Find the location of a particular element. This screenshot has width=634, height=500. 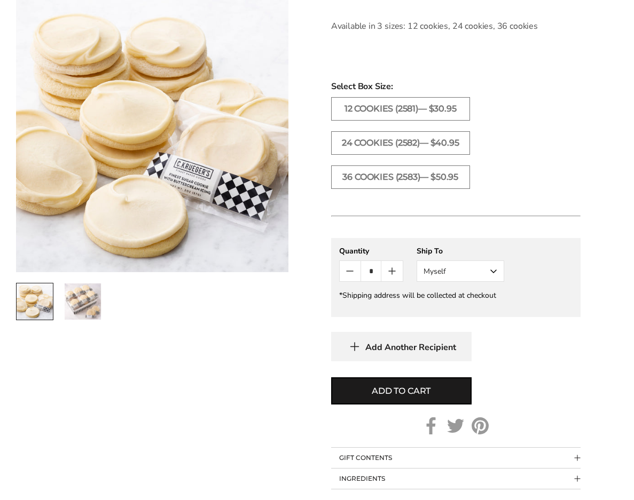

input: Quantity is located at coordinates (371, 271).